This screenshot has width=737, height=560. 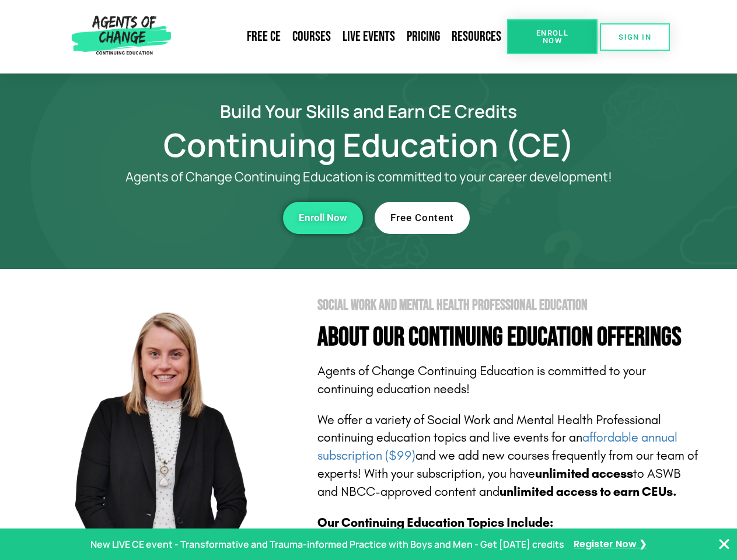 I want to click on b: unlimited access, so click(x=584, y=474).